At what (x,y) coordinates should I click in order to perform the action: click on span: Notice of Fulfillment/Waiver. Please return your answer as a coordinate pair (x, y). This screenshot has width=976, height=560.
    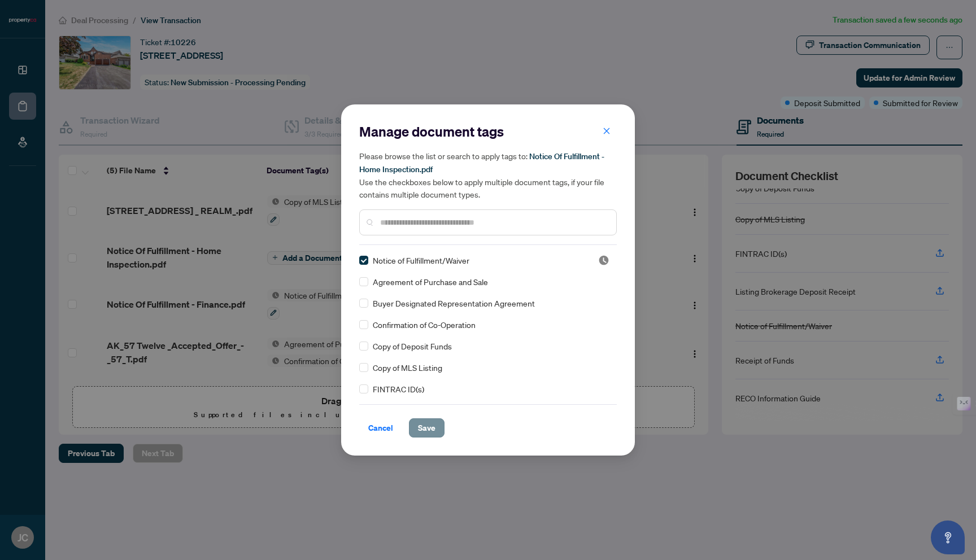
    Looking at the image, I should click on (421, 260).